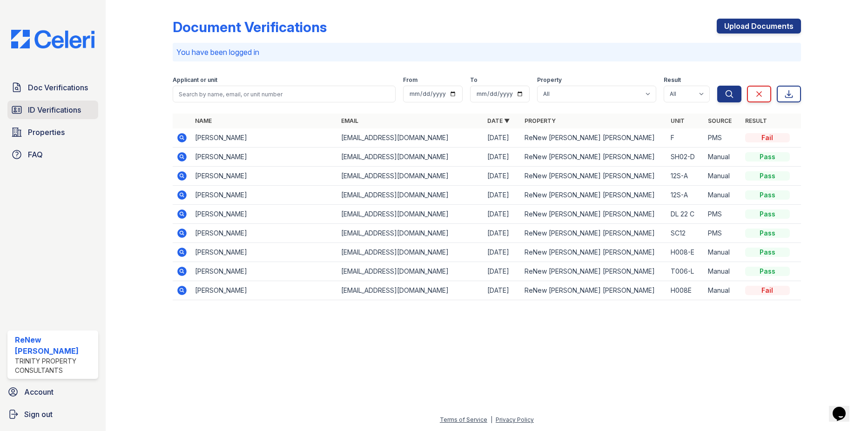 The image size is (868, 431). What do you see at coordinates (686, 271) in the screenshot?
I see `td: T006-L` at bounding box center [686, 271].